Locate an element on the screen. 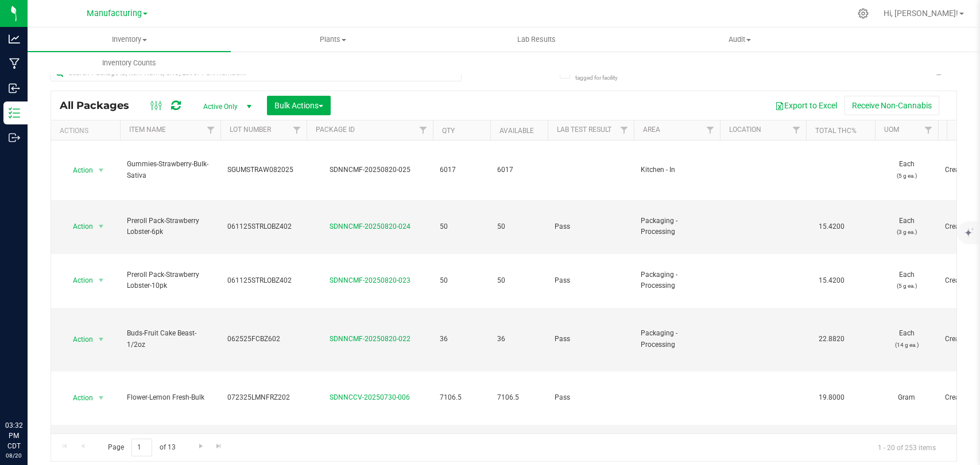 Image resolution: width=980 pixels, height=465 pixels. a: Audit is located at coordinates (740, 39).